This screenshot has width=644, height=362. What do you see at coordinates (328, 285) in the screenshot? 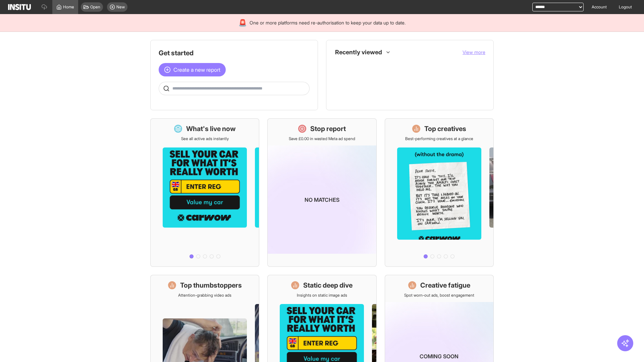
I see `h1: Static deep dive` at bounding box center [328, 285].